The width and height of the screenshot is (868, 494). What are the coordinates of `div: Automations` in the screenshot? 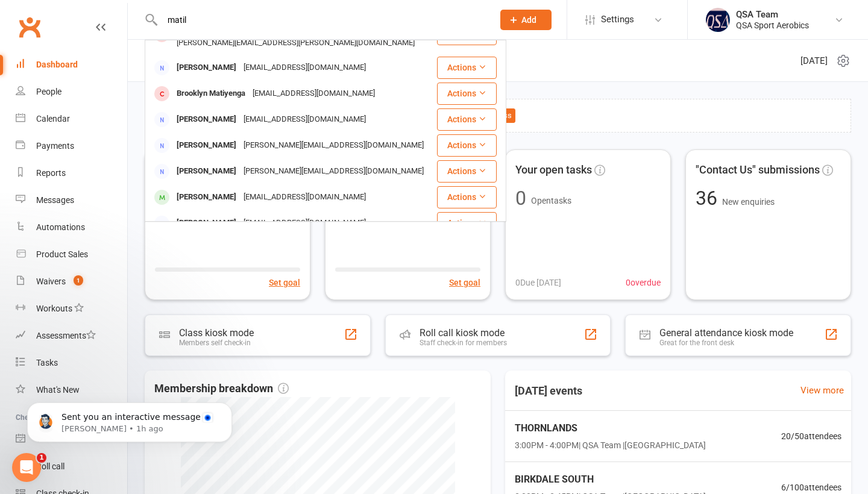 It's located at (61, 227).